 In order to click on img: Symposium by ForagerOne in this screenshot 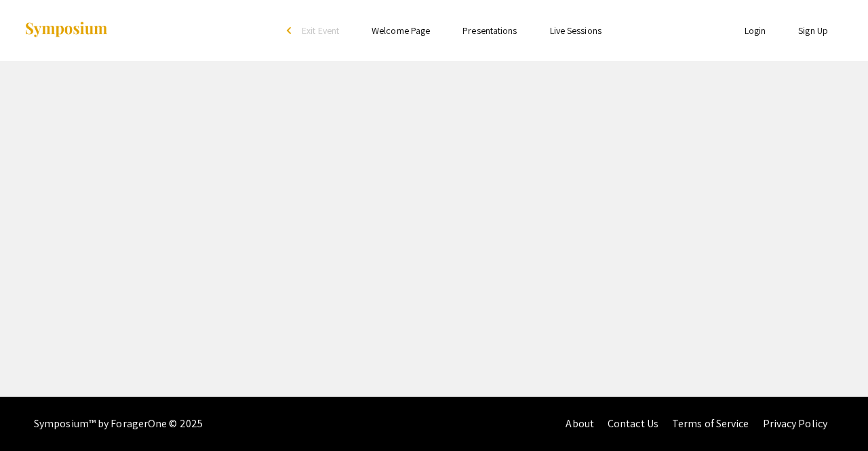, I will do `click(65, 30)`.